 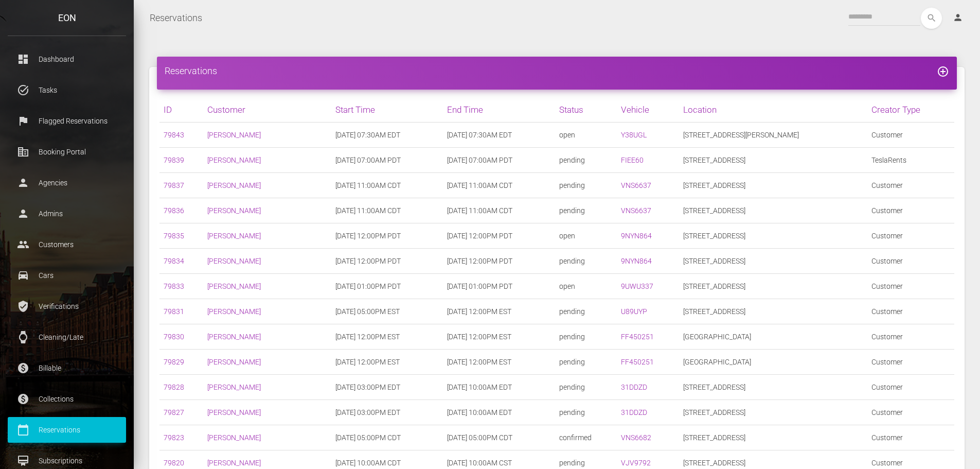 What do you see at coordinates (67, 121) in the screenshot?
I see `p: Flagged Reservations` at bounding box center [67, 121].